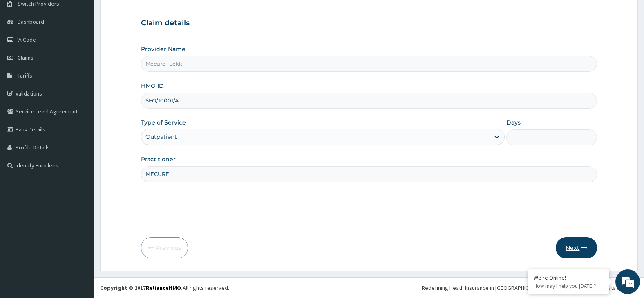 This screenshot has height=298, width=644. I want to click on footer: All rights reserved., so click(369, 287).